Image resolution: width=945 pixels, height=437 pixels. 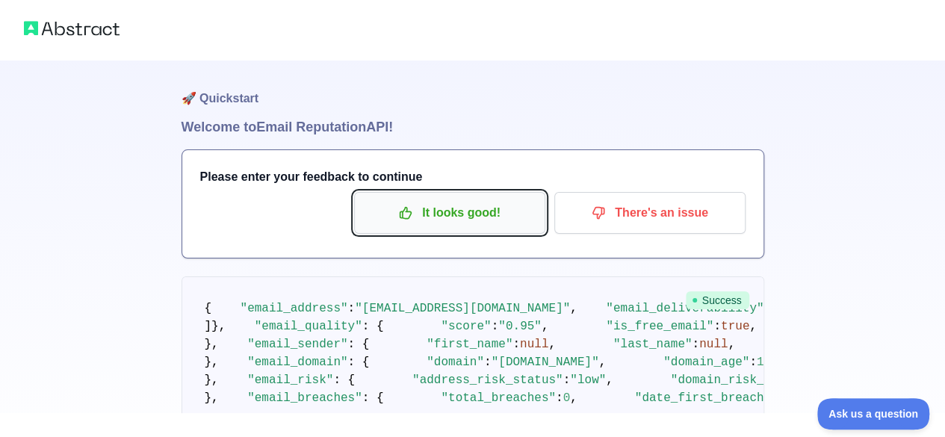 What do you see at coordinates (294, 309) in the screenshot?
I see `span: "email_address"` at bounding box center [294, 309].